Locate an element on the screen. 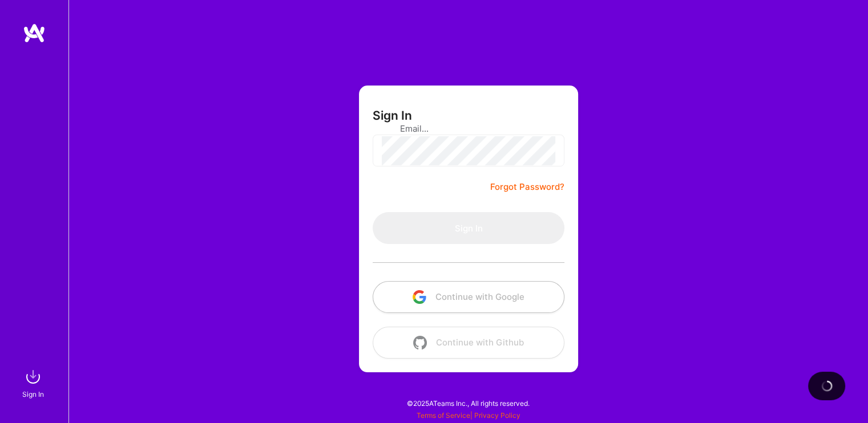 The image size is (868, 423). div: Sign In is located at coordinates (33, 395).